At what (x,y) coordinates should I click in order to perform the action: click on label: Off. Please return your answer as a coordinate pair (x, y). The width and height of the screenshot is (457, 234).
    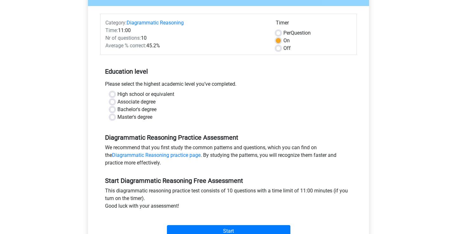
    Looking at the image, I should click on (287, 48).